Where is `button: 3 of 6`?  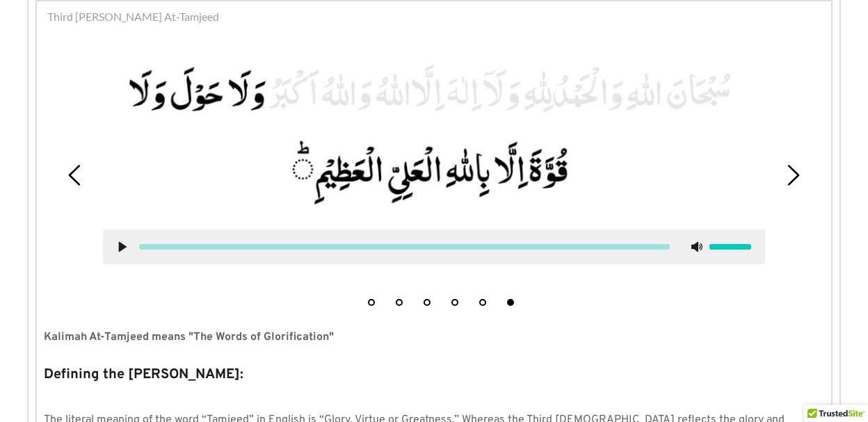 button: 3 of 6 is located at coordinates (427, 303).